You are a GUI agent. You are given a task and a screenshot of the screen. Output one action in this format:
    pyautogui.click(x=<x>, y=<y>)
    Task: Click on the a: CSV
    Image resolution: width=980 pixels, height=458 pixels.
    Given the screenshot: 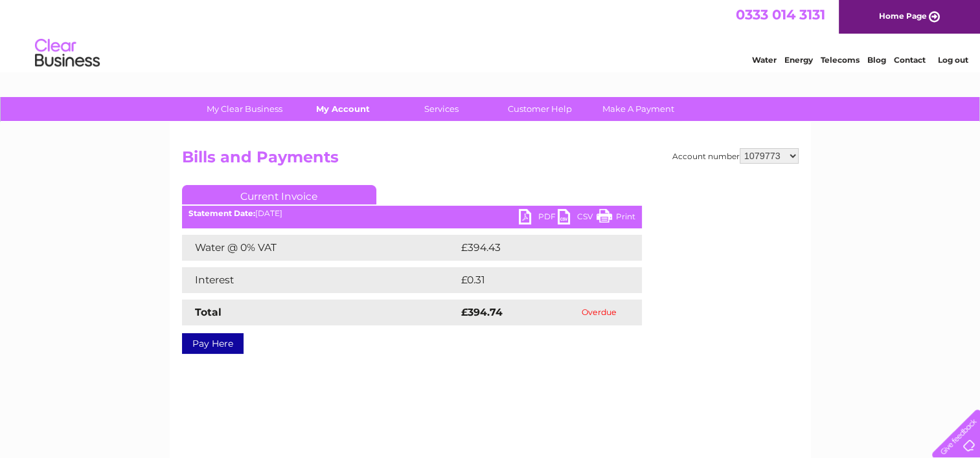 What is the action you would take?
    pyautogui.click(x=577, y=218)
    